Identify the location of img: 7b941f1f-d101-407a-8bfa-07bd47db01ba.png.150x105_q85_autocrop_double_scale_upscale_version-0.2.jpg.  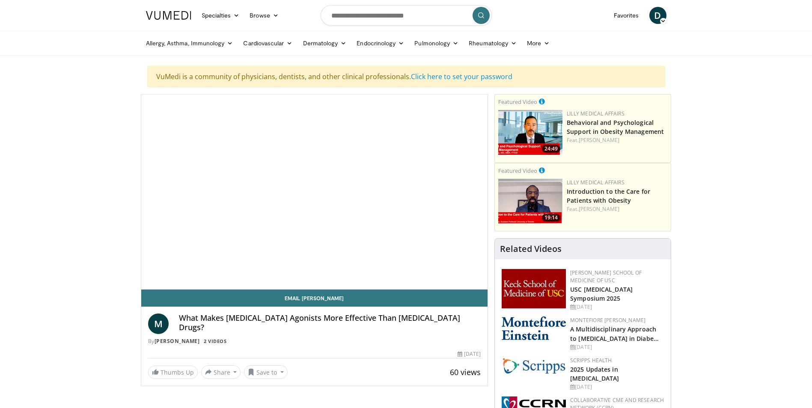
(534, 289).